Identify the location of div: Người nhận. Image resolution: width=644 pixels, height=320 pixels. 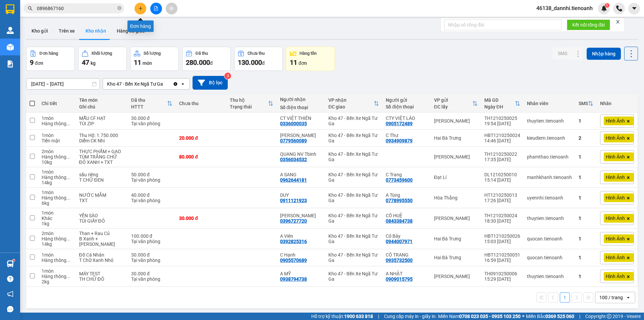
(301, 99).